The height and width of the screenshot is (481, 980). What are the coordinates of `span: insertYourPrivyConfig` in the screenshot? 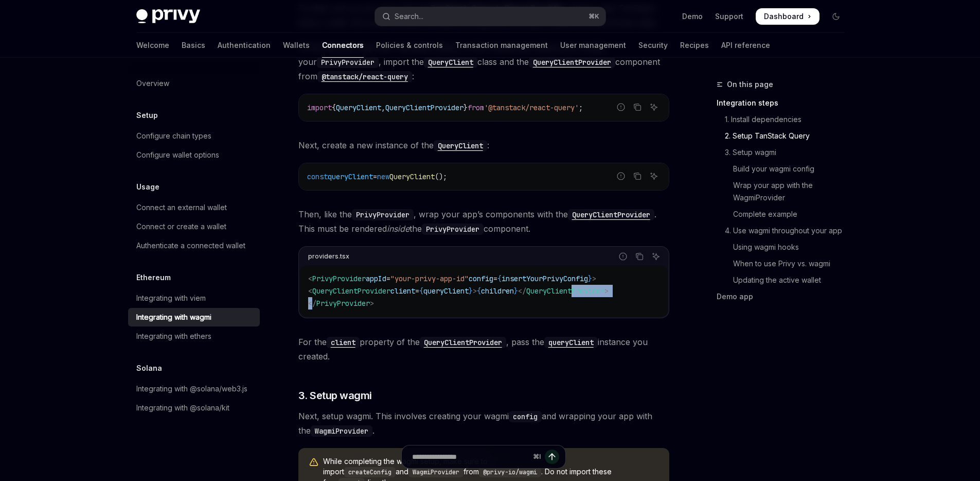 It's located at (545, 278).